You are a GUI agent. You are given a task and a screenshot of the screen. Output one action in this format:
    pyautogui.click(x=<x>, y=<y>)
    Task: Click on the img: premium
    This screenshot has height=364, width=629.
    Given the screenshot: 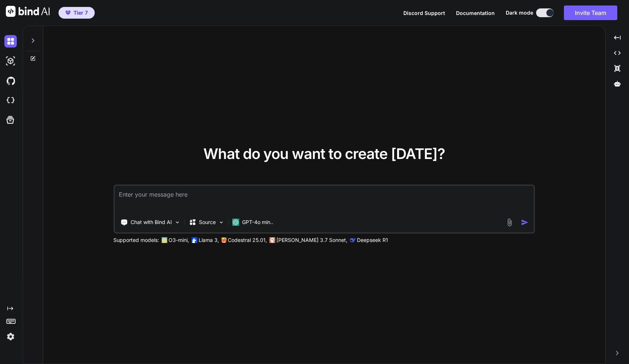 What is the action you would take?
    pyautogui.click(x=68, y=13)
    